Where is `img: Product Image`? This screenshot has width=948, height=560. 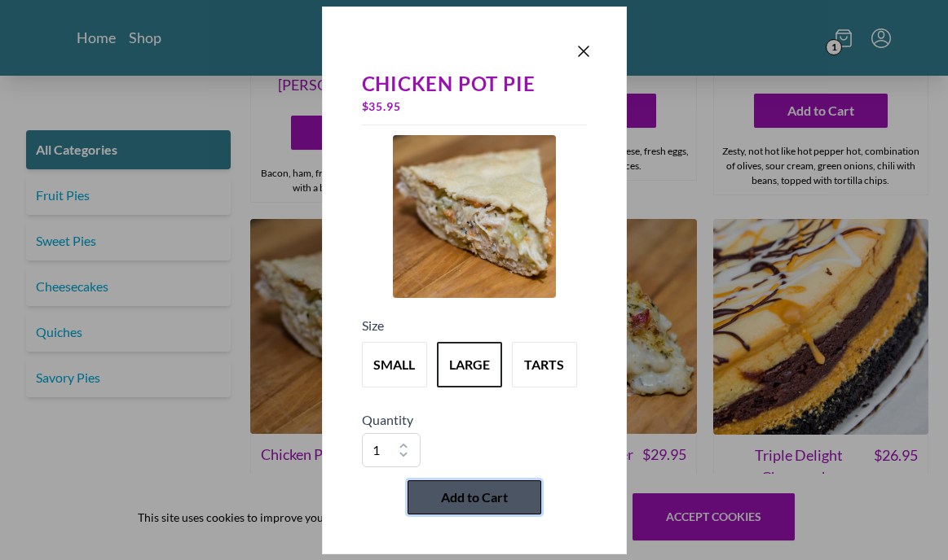
img: Product Image is located at coordinates (474, 217).